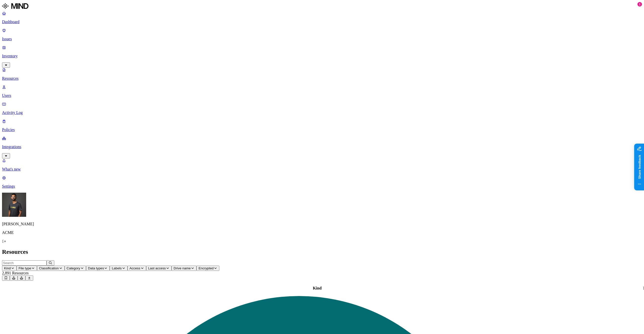 This screenshot has height=334, width=644. I want to click on p: What's new, so click(322, 169).